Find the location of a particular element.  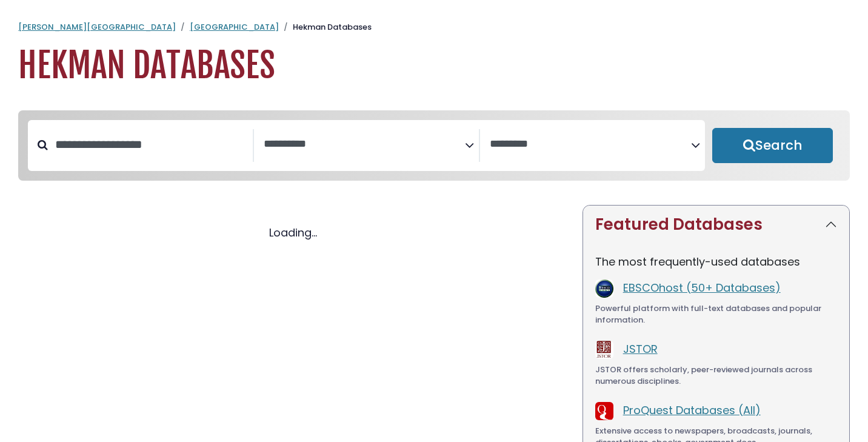

a: EBSCOhost (50+ Databases) is located at coordinates (702, 287).